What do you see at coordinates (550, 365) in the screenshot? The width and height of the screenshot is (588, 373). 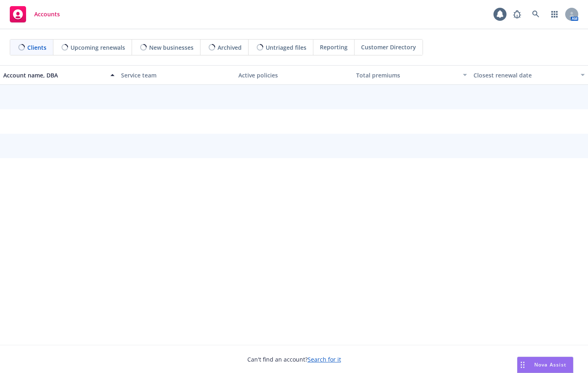 I see `span: Nova Assist` at bounding box center [550, 365].